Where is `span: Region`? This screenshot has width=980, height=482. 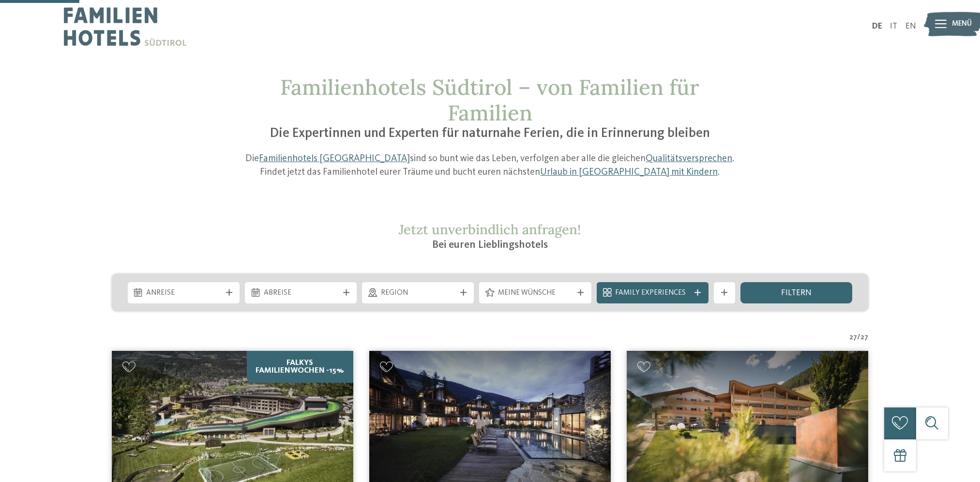
span: Region is located at coordinates (418, 293).